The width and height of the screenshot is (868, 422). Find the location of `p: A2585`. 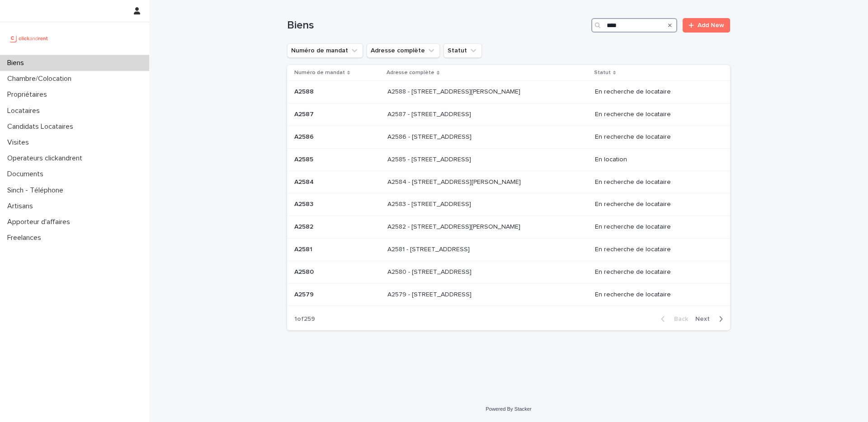

p: A2585 is located at coordinates (304, 158).